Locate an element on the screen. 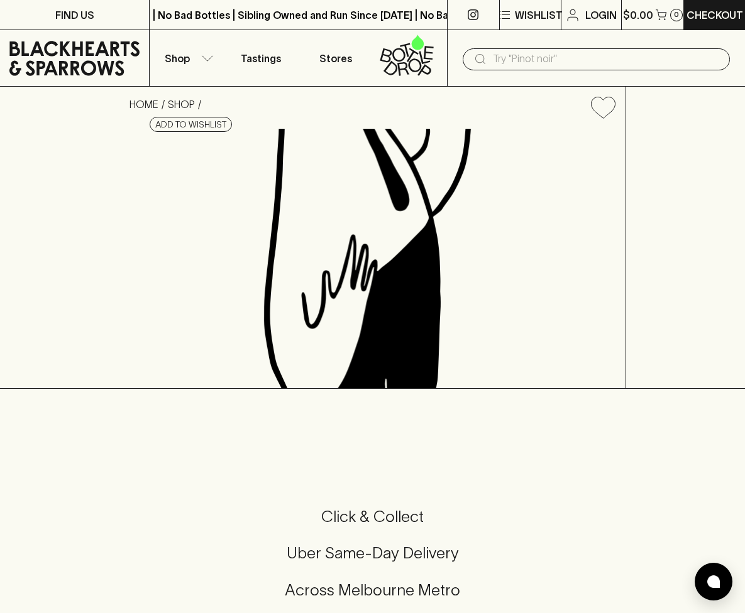  p: Login is located at coordinates (601, 15).